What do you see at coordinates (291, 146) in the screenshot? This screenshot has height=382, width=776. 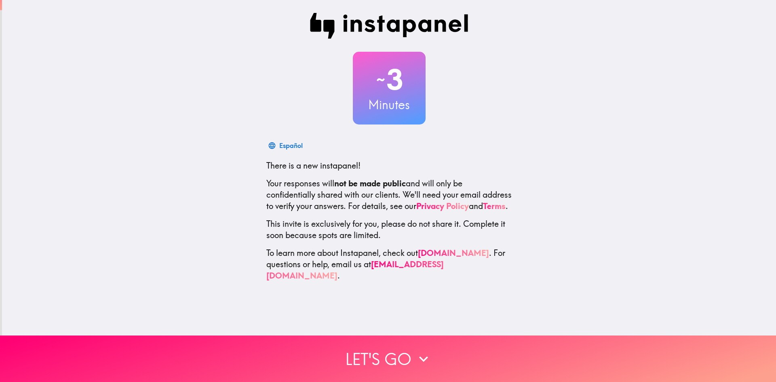 I see `div: Español` at bounding box center [291, 146].